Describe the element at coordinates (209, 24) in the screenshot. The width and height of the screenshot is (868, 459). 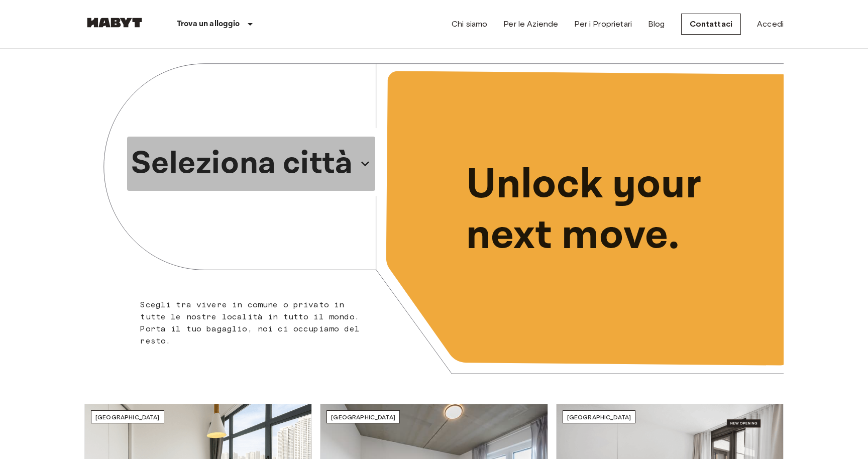
I see `p: Trova un alloggio` at that location.